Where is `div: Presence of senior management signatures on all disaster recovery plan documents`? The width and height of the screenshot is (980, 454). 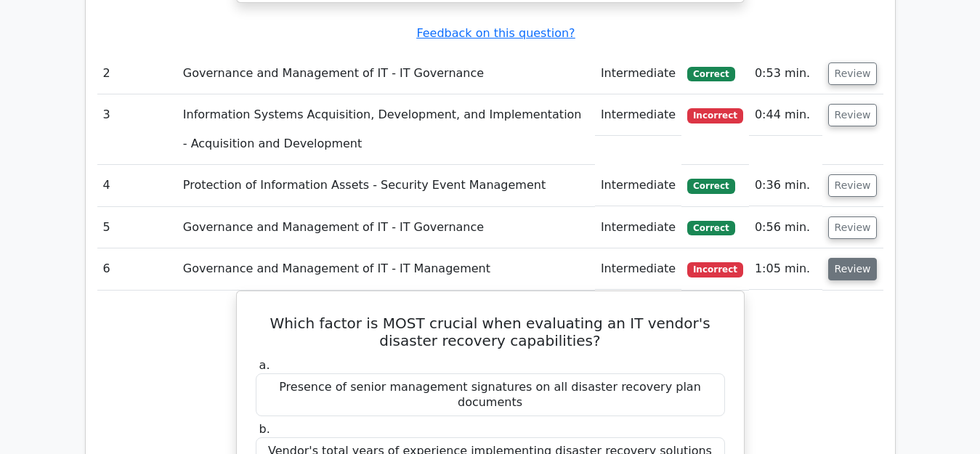 div: Presence of senior management signatures on all disaster recovery plan documents is located at coordinates (490, 395).